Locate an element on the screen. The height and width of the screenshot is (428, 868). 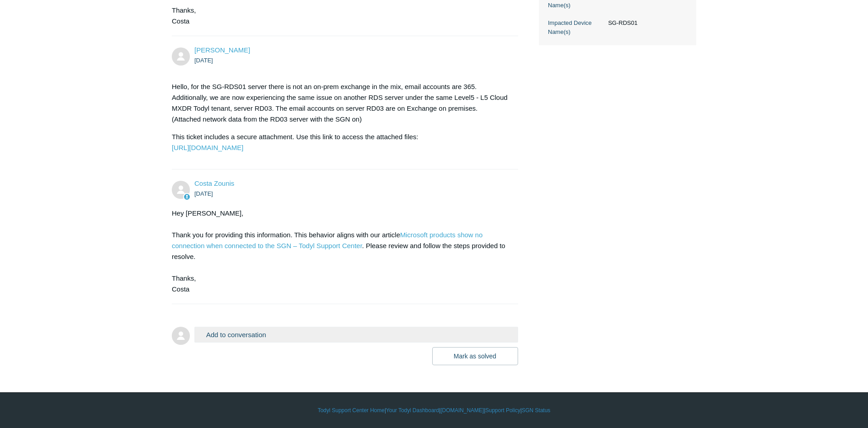
p: This ticket includes a secure attachment. Use this link to access the attached files: is located at coordinates (340, 142).